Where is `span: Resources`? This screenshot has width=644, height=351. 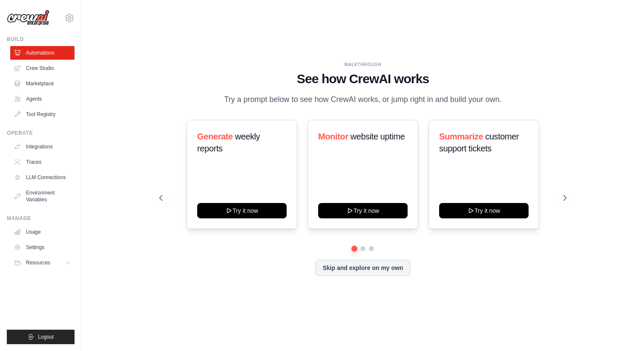
span: Resources is located at coordinates (38, 263).